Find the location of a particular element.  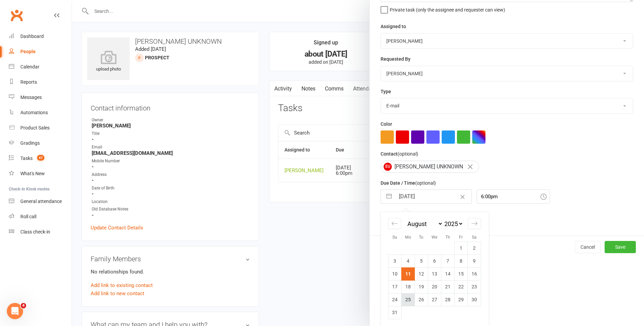

td: Sunday, August 24, 2025 is located at coordinates (395, 300).